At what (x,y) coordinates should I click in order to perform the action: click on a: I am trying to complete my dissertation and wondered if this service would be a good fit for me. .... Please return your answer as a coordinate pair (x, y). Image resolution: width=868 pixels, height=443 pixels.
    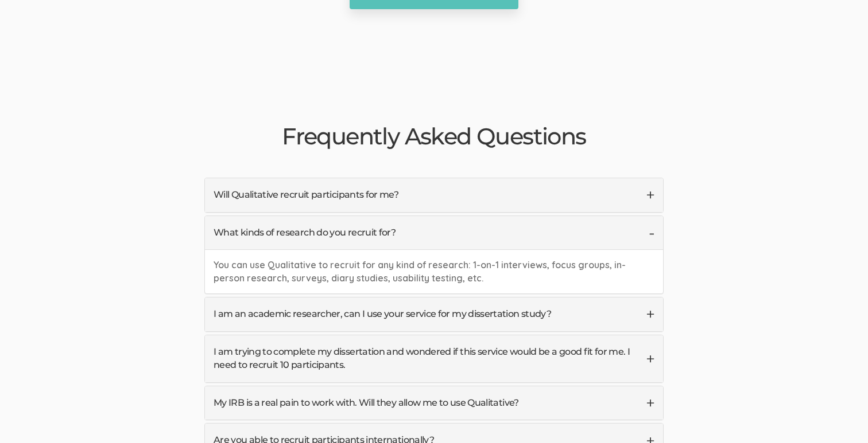
    Looking at the image, I should click on (434, 359).